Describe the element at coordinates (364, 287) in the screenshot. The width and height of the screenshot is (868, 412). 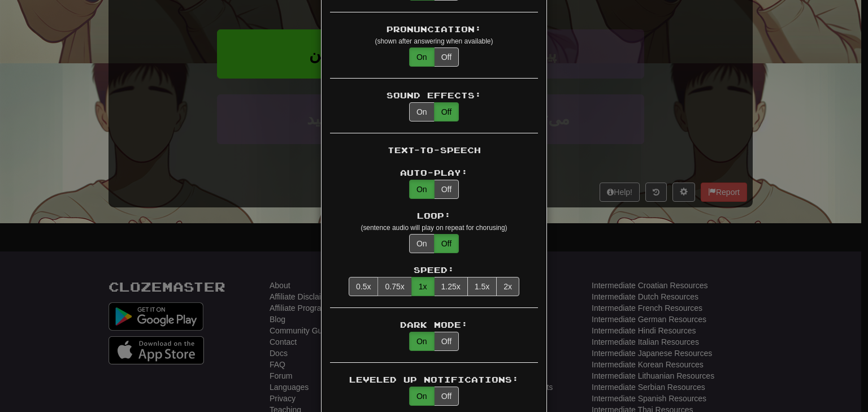
I see `button: 0.5x` at that location.